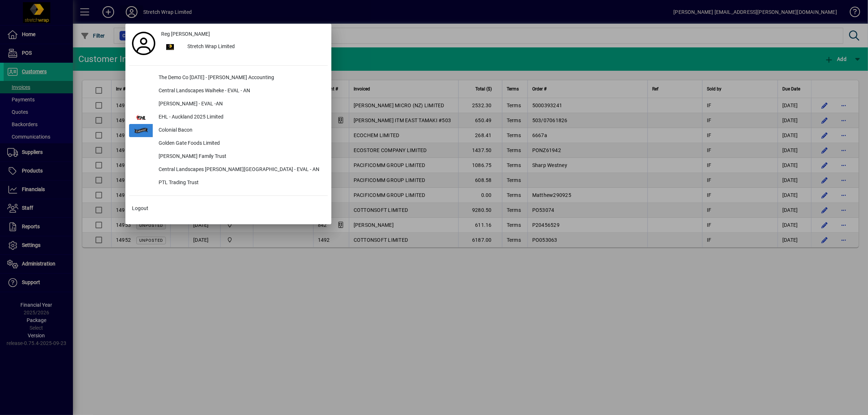  I want to click on div: Stretch Wrap Limited, so click(255, 47).